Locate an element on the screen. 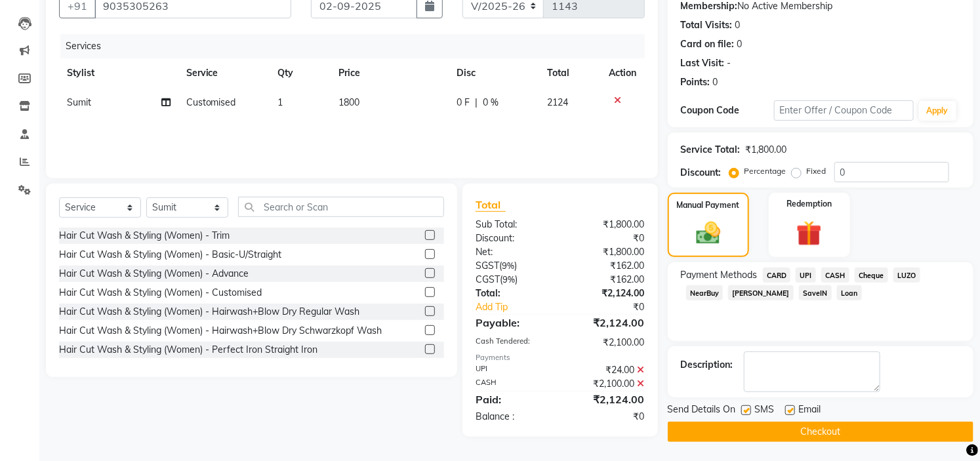  div: Service Total: is located at coordinates (710, 150).